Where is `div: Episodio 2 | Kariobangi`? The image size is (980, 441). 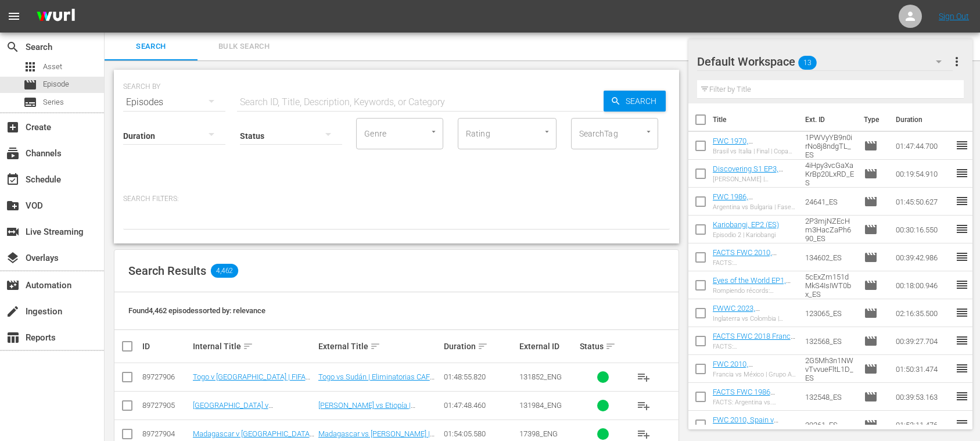
div: Episodio 2 | Kariobangi is located at coordinates (745, 235).